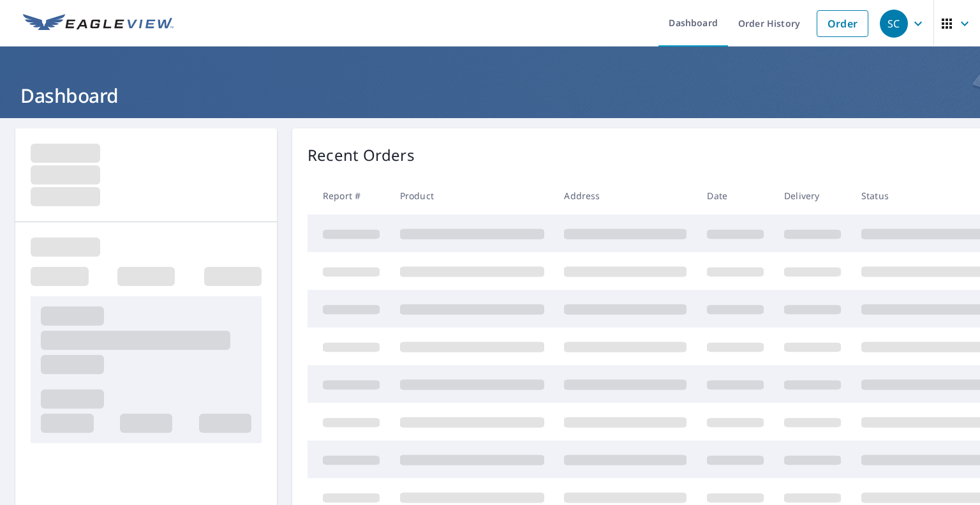  What do you see at coordinates (361, 155) in the screenshot?
I see `p: Recent Orders` at bounding box center [361, 155].